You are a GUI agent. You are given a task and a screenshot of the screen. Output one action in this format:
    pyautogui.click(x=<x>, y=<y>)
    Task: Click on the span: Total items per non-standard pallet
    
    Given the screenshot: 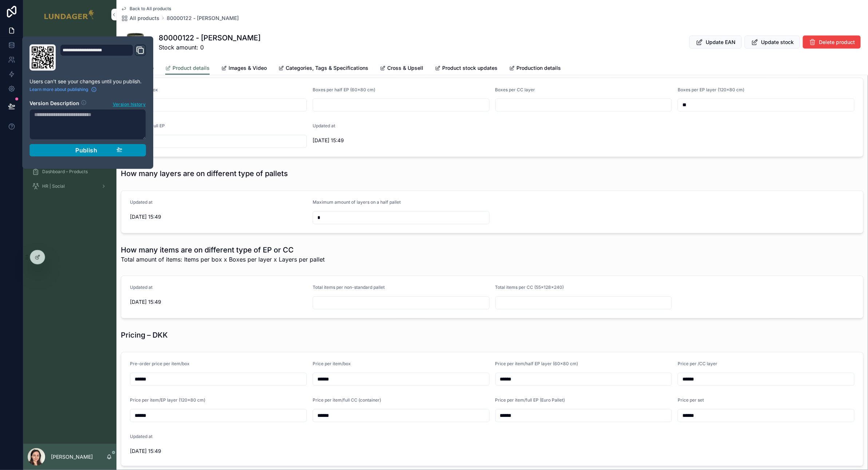 What is the action you would take?
    pyautogui.click(x=348, y=287)
    